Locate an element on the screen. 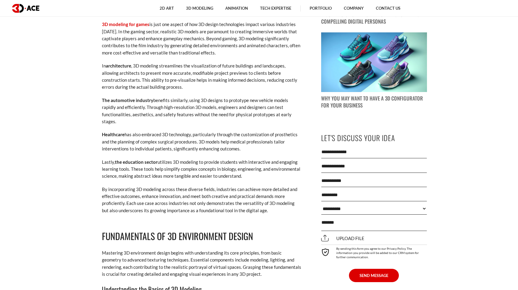 Image resolution: width=518 pixels, height=290 pixels. strong: the education sector is located at coordinates (136, 162).